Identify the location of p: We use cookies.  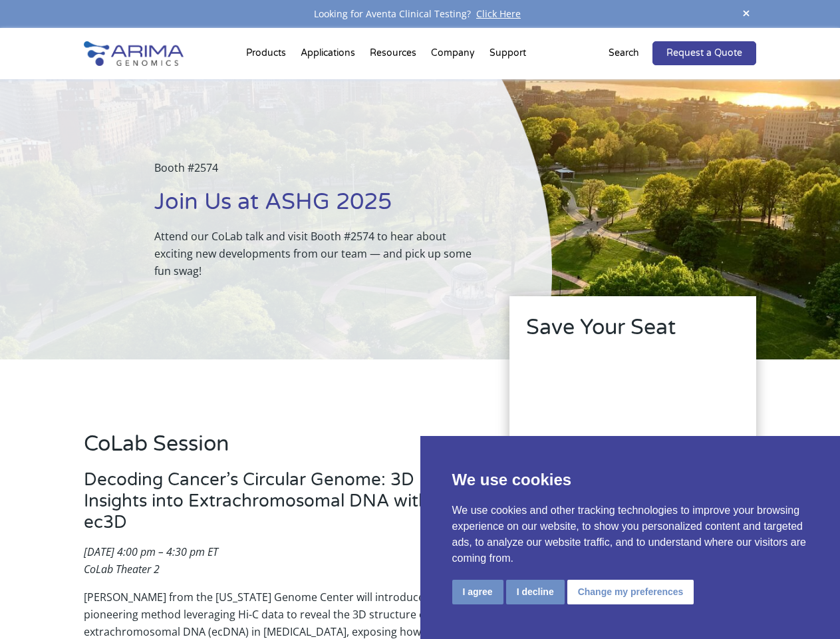
(630, 480).